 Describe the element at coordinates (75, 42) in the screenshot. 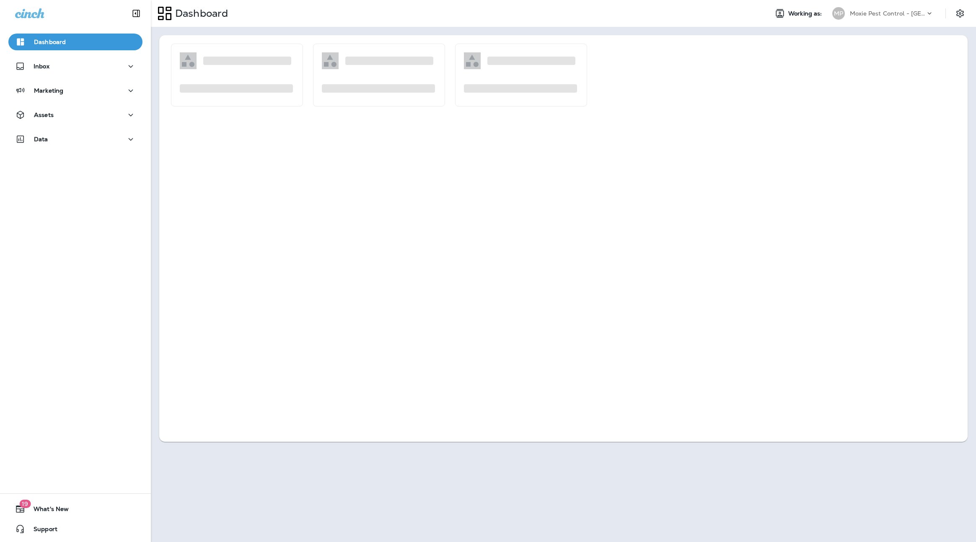

I see `button: Dashboard` at that location.